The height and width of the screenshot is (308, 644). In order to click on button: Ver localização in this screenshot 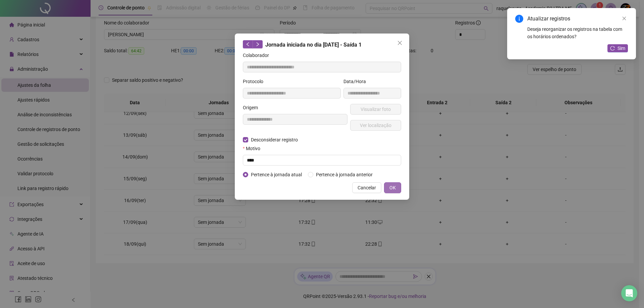, I will do `click(376, 126)`.